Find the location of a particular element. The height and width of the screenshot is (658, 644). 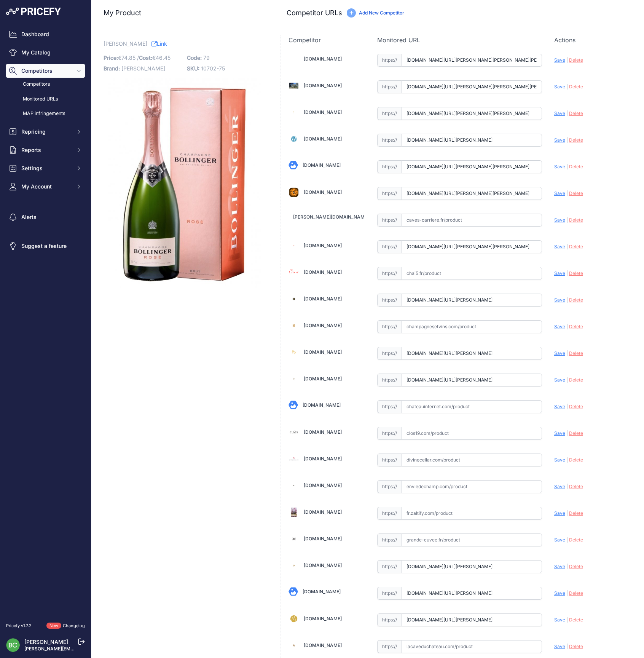

button: Repricing is located at coordinates (45, 131).